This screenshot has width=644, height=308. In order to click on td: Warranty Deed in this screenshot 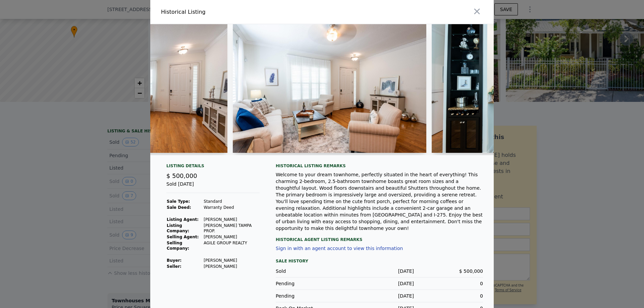, I will do `click(231, 208)`.